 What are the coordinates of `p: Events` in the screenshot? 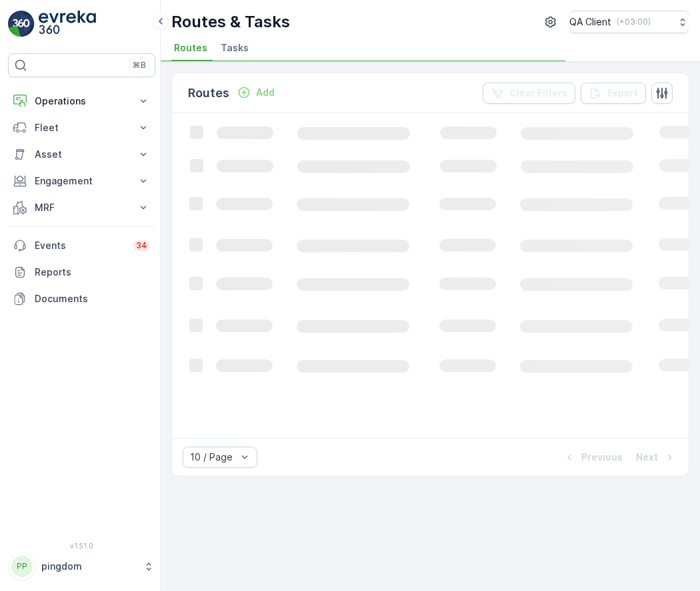 It's located at (80, 245).